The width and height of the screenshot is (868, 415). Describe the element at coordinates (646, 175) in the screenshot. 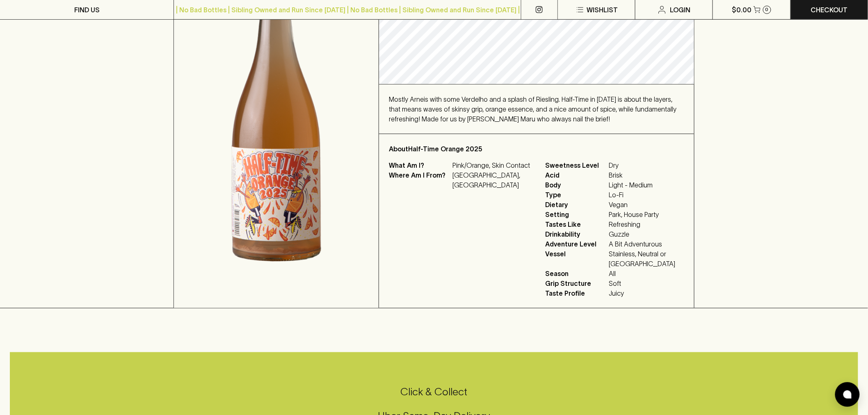

I see `span: Brisk` at that location.